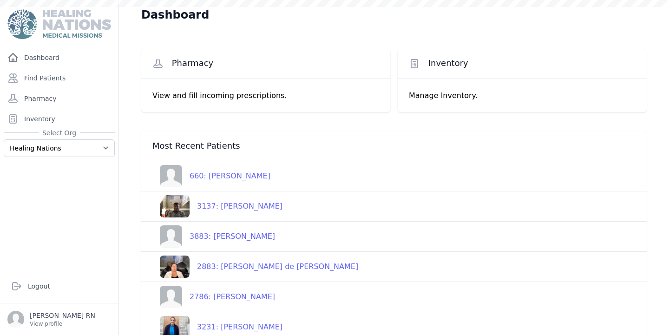 The width and height of the screenshot is (669, 335). Describe the element at coordinates (175, 15) in the screenshot. I see `h1: Dashboard` at that location.